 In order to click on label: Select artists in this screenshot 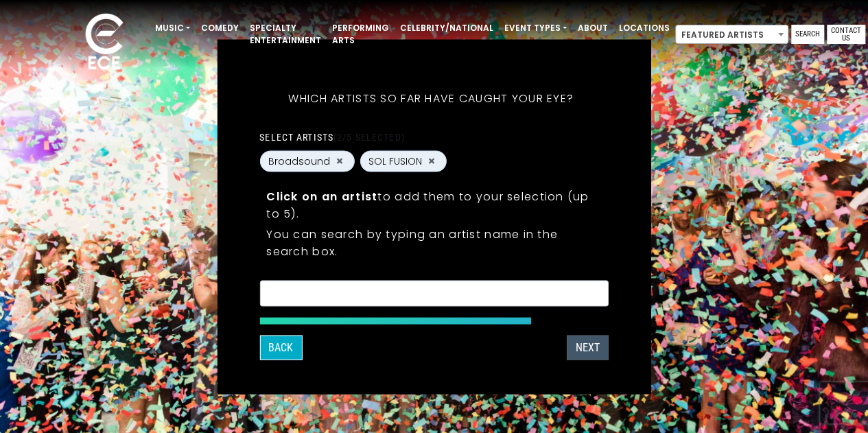, I will do `click(331, 137)`.